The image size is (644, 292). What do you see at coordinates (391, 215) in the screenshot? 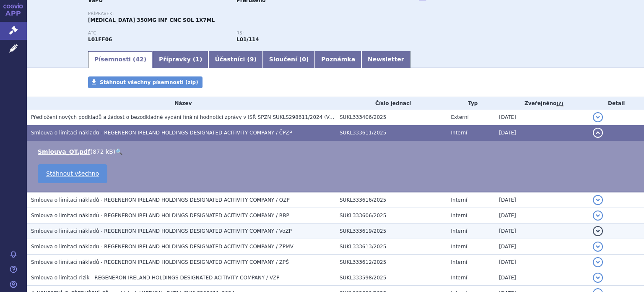
I see `td: SUKL333606/2025` at bounding box center [391, 215].